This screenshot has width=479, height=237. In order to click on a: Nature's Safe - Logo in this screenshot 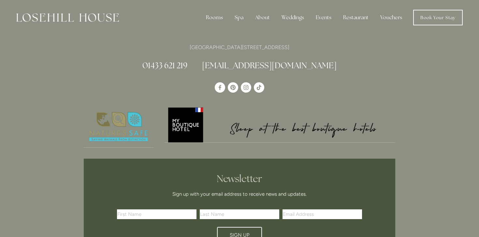, I will do `click(119, 127)`.